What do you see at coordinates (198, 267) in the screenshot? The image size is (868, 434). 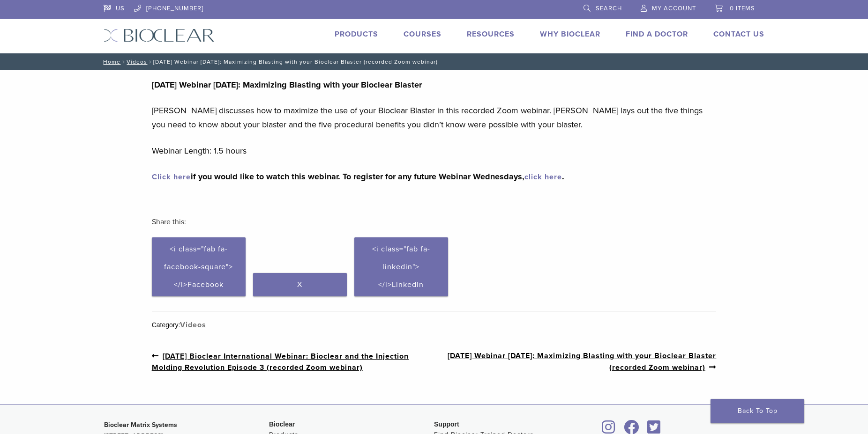 I see `span: <i class="fab fa-facebook-square"></i>Facebook` at bounding box center [198, 267].